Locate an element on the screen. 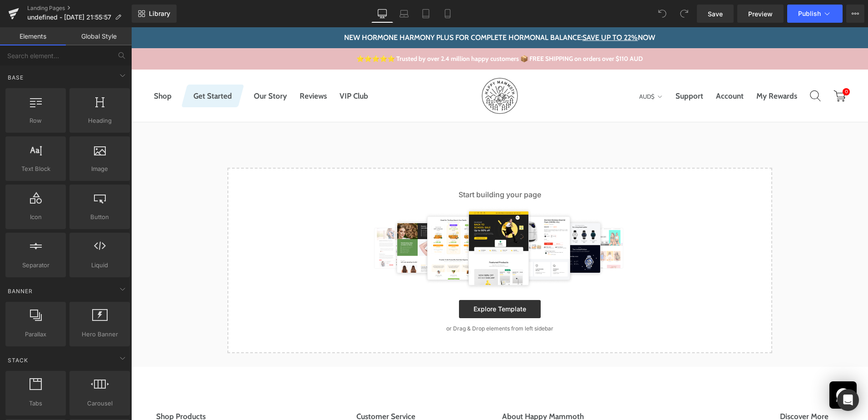  a: Preview is located at coordinates (760, 14).